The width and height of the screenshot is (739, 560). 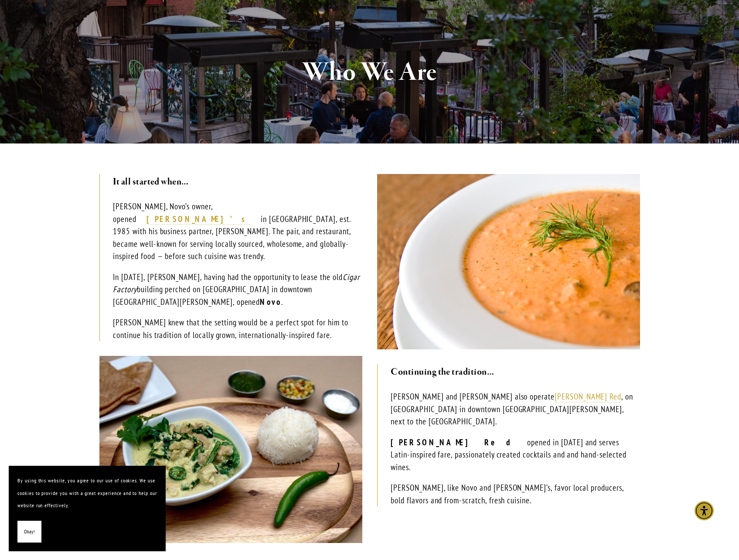 I want to click on p: By using this website, you agree to our use of cookies. We use cookies to provide you with a grea..., so click(x=88, y=494).